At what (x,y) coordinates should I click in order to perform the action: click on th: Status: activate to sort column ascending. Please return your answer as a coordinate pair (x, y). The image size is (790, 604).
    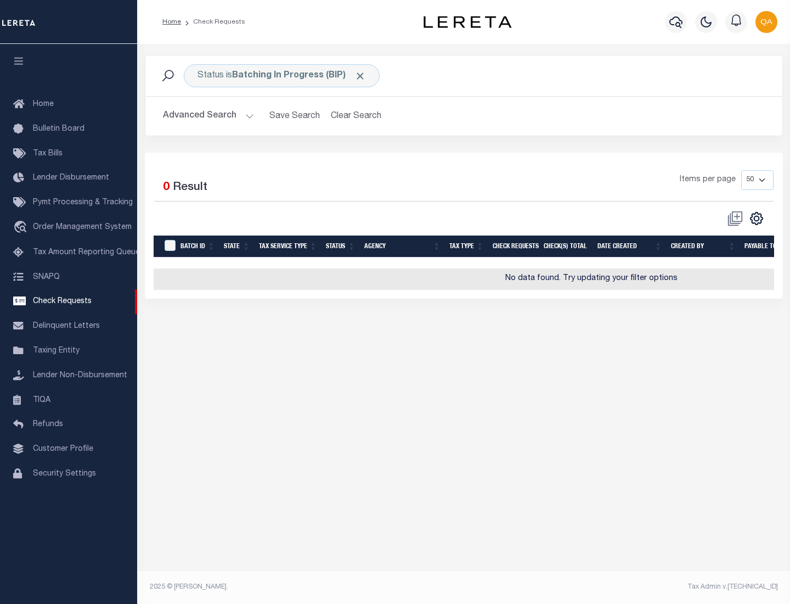
    Looking at the image, I should click on (341, 246).